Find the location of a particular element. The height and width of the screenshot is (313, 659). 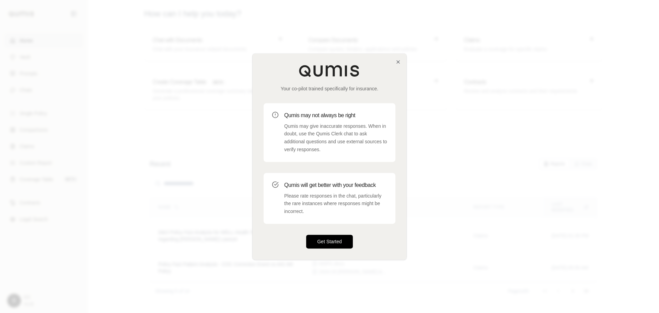

h3: Qumis will get better with your feedback is located at coordinates (336, 185).